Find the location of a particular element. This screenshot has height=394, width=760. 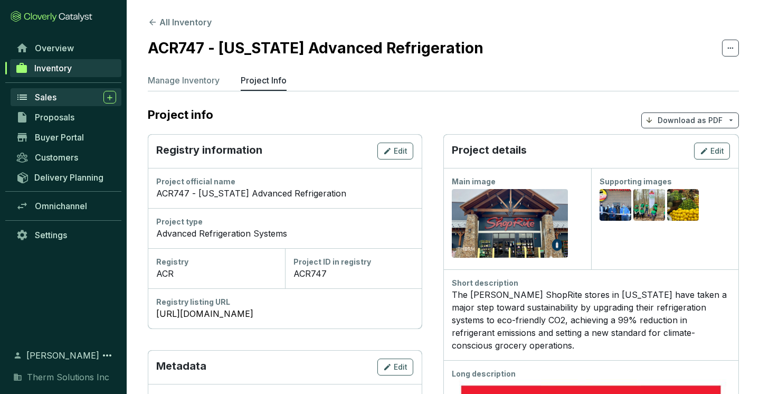

span: Proposals is located at coordinates (54, 117).